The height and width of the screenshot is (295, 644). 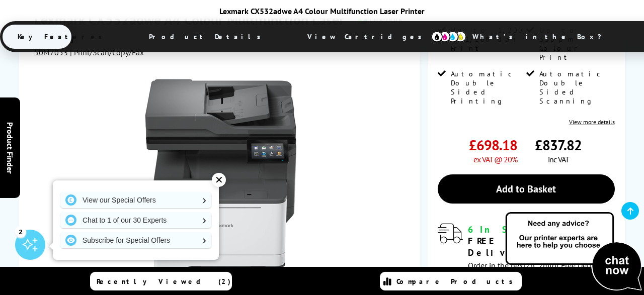 I want to click on span: What’s in the Box?, so click(x=542, y=37).